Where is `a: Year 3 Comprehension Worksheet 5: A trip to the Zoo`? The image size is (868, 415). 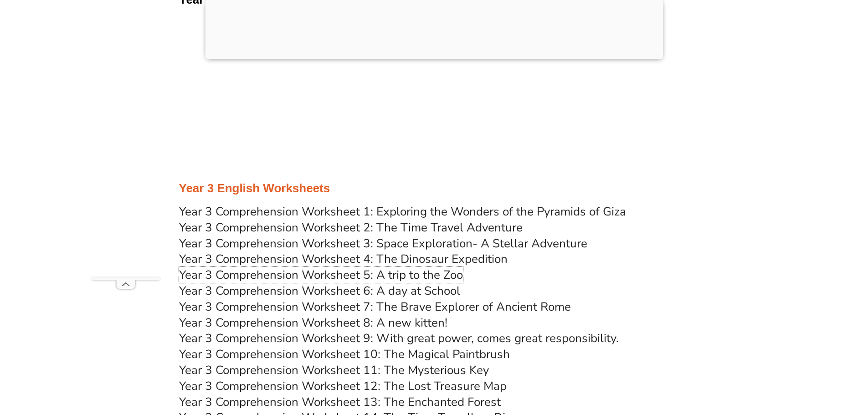
a: Year 3 Comprehension Worksheet 5: A trip to the Zoo is located at coordinates (321, 275).